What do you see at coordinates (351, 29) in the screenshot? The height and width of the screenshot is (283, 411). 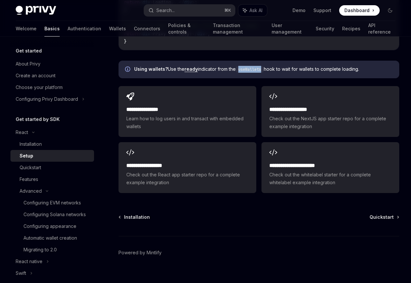 I see `a: Recipes` at bounding box center [351, 29].